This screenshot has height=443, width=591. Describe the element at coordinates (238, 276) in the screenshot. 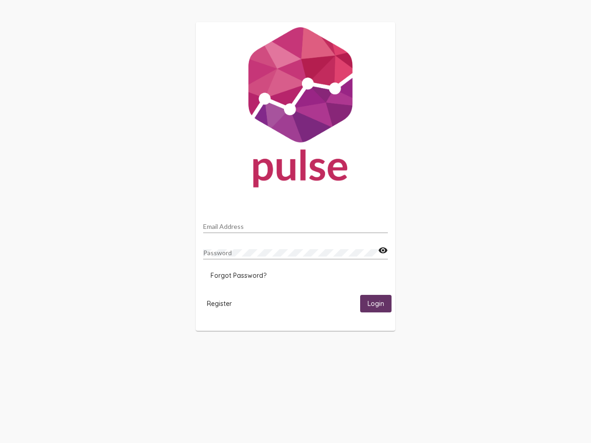

I see `button: Forgot Password?` at that location.